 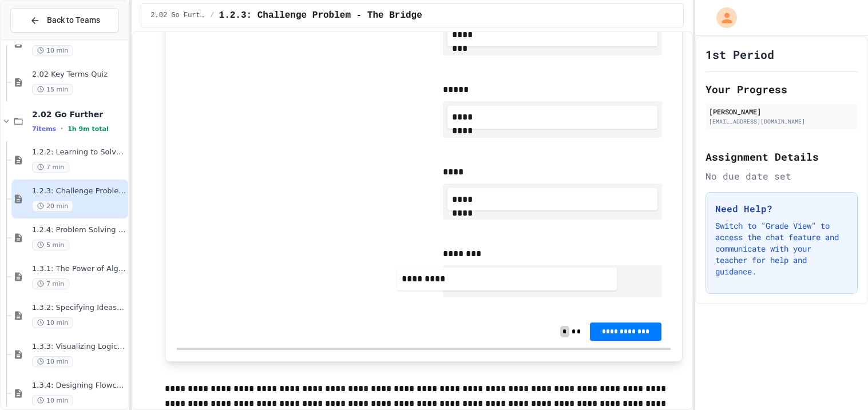 What do you see at coordinates (79, 269) in the screenshot?
I see `span: 1.3.1: The Power of Algorithms` at bounding box center [79, 269].